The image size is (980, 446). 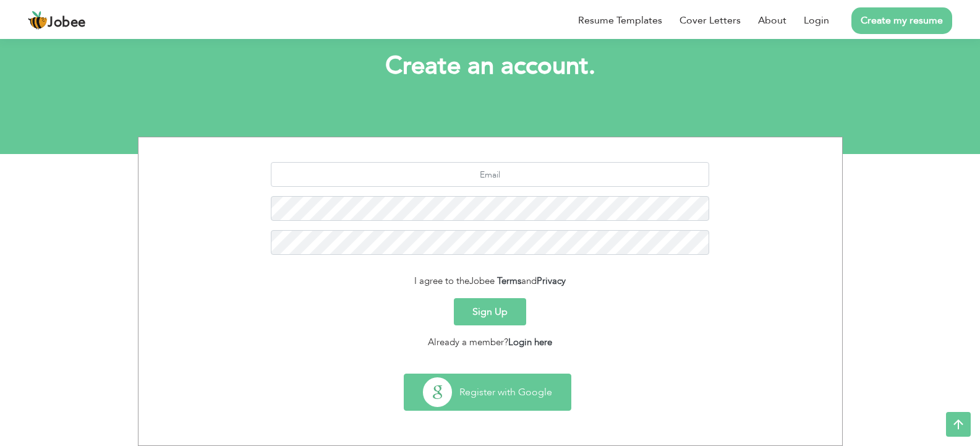 I want to click on a: Terms, so click(x=509, y=281).